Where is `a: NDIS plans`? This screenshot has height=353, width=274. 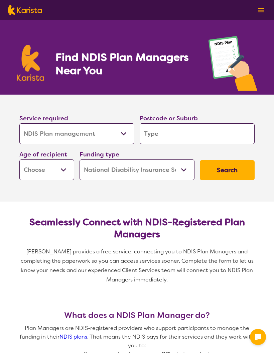 a: NDIS plans is located at coordinates (73, 336).